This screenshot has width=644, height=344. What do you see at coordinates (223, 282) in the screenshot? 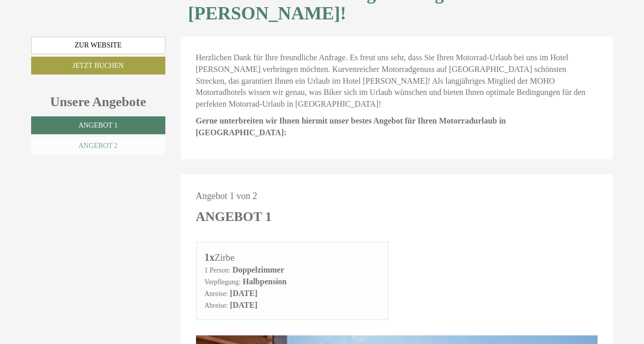
I see `small: Verpflegung:` at bounding box center [223, 282].